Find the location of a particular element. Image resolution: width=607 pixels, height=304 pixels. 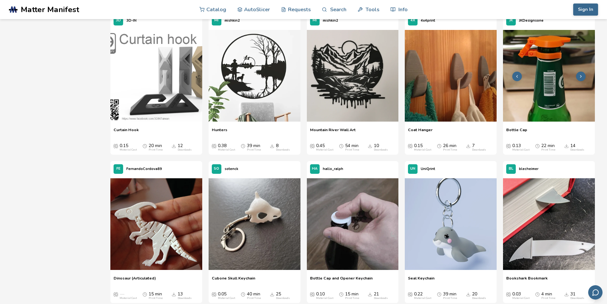

button: Send feedback via email is located at coordinates (595, 293).